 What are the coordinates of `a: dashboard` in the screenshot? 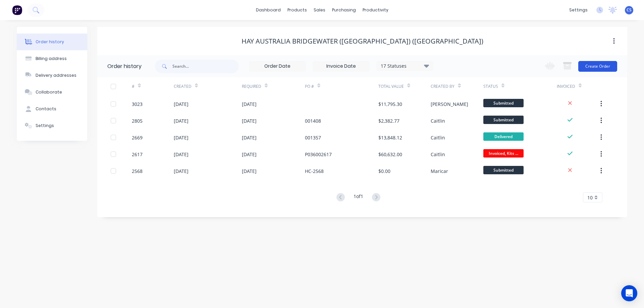 It's located at (268, 10).